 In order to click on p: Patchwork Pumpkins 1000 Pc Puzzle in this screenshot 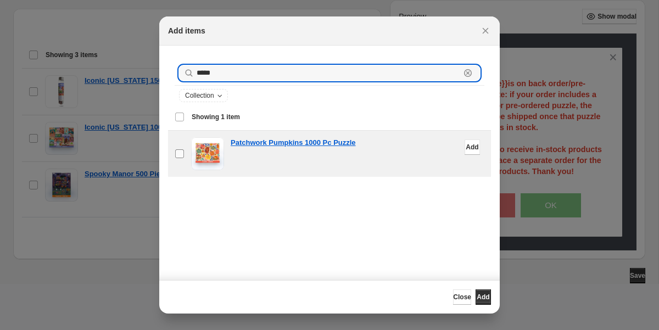, I will do `click(293, 143)`.